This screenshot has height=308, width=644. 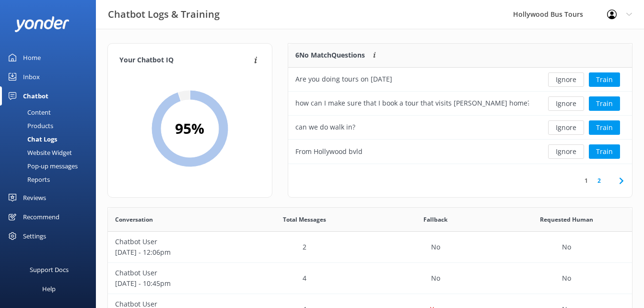 I want to click on div: Chat Logs, so click(x=31, y=139).